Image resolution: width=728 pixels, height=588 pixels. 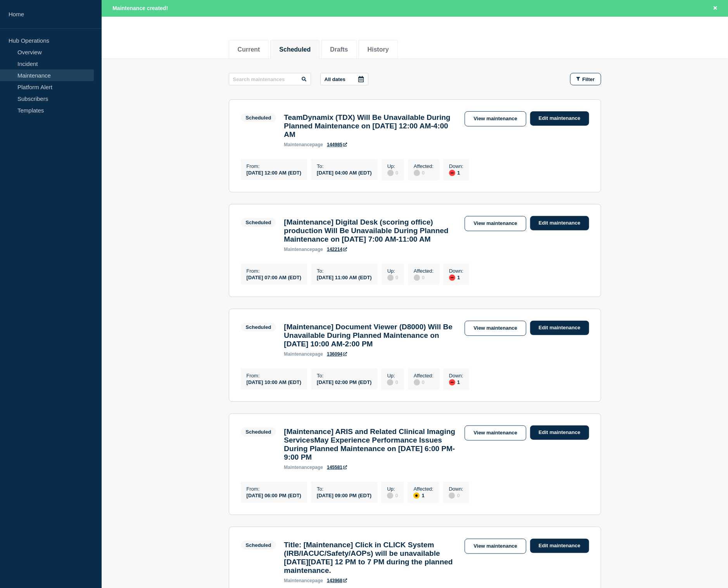 I want to click on a: 136094, so click(x=337, y=354).